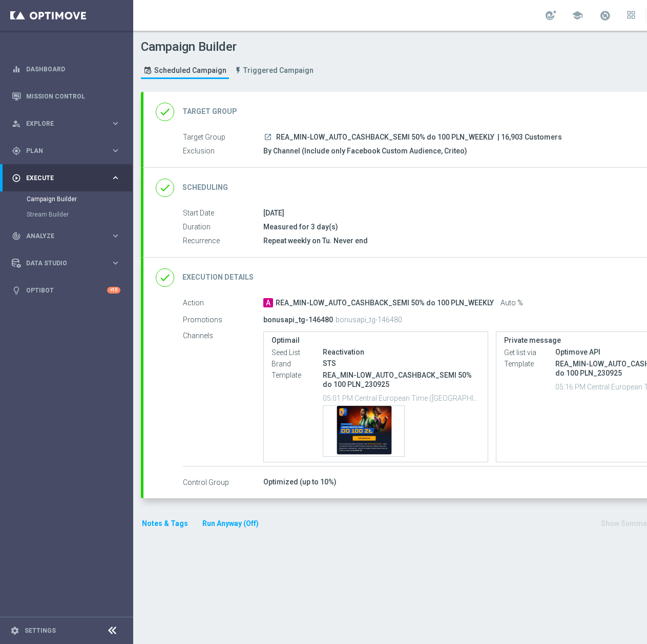 The height and width of the screenshot is (644, 647). I want to click on i: track_changes, so click(16, 236).